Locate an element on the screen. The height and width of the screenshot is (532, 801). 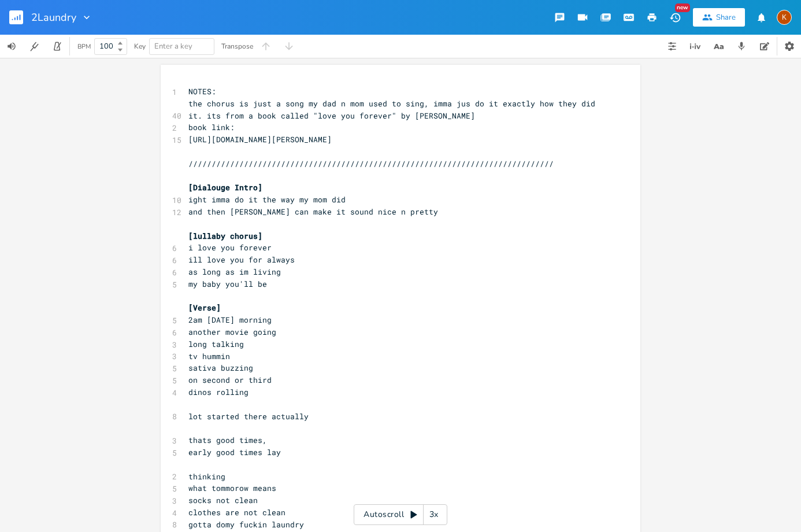
div: Autoscroll is located at coordinates (401, 515).